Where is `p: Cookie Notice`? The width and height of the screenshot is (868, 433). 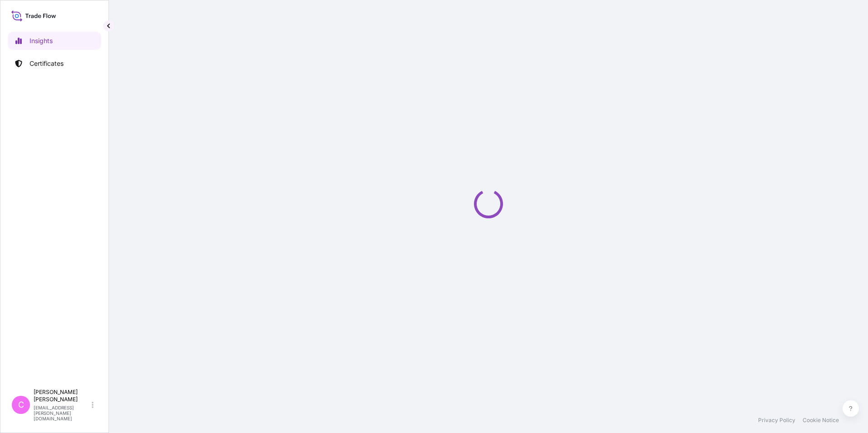 p: Cookie Notice is located at coordinates (821, 420).